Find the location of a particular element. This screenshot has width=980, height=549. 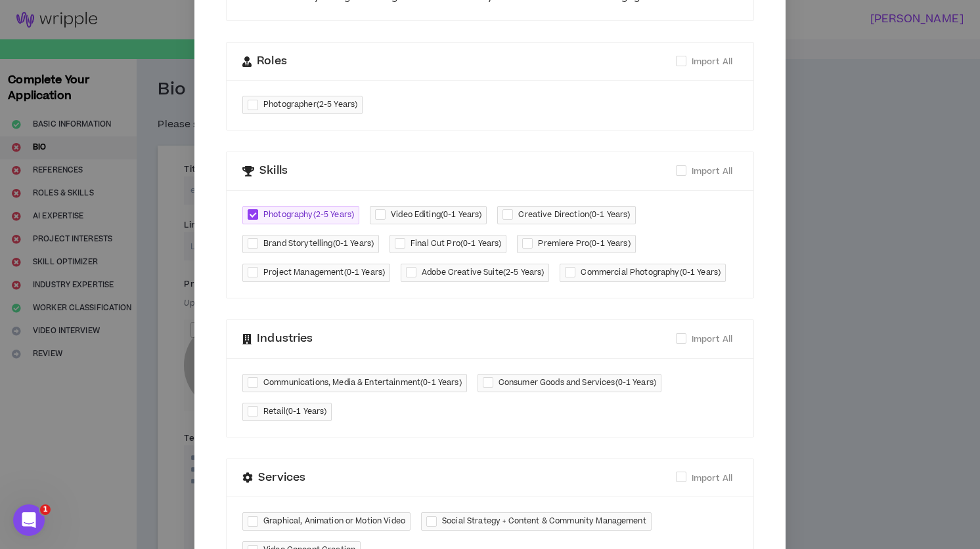

span: Skills is located at coordinates (273, 171).